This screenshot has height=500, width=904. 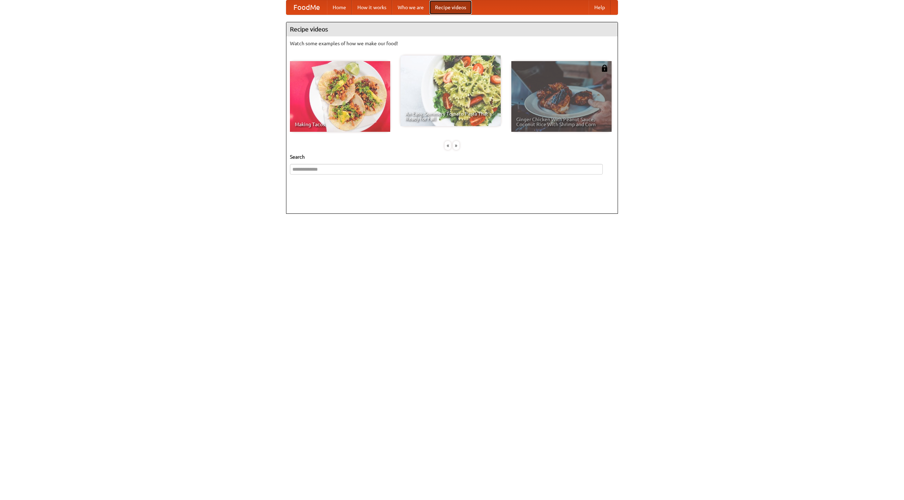 What do you see at coordinates (451, 91) in the screenshot?
I see `a: An Easy, Summery Tomato Pasta That's Ready for Fall` at bounding box center [451, 91].